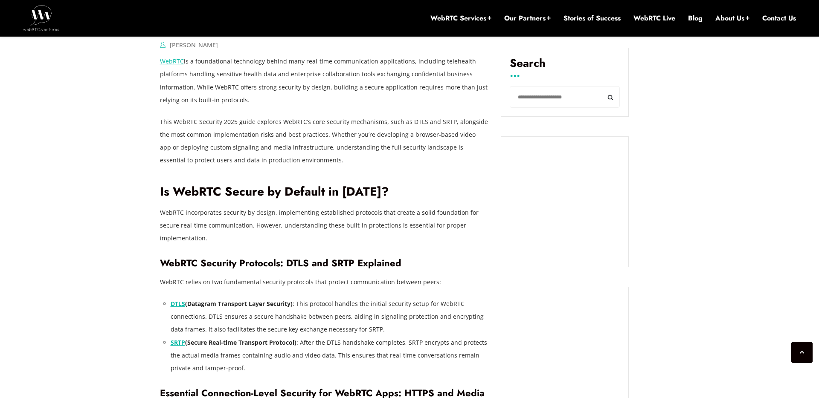 This screenshot has width=819, height=398. I want to click on p: WebRTC relies on two fundamental security protocols that protect communication between peers:, so click(324, 282).